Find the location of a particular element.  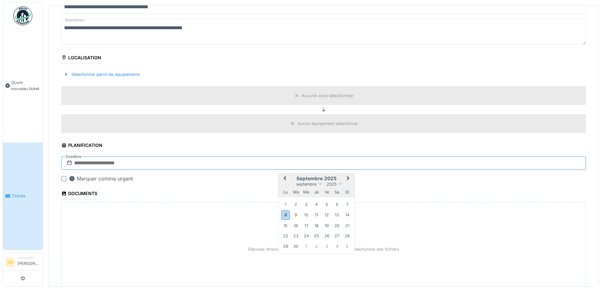

div: Choose vendredi 5 septembre 2025 is located at coordinates (327, 204).